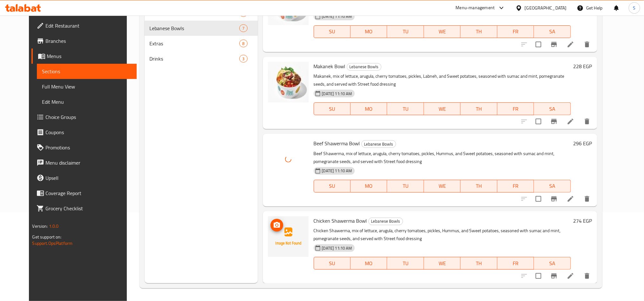 This screenshot has width=644, height=301. I want to click on div: Extras8, so click(201, 43).